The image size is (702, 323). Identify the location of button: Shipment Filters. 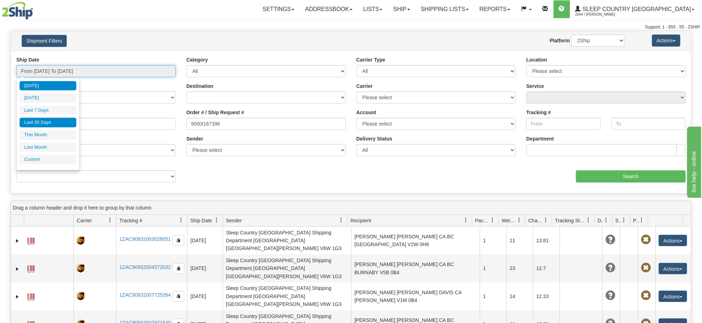
(44, 41).